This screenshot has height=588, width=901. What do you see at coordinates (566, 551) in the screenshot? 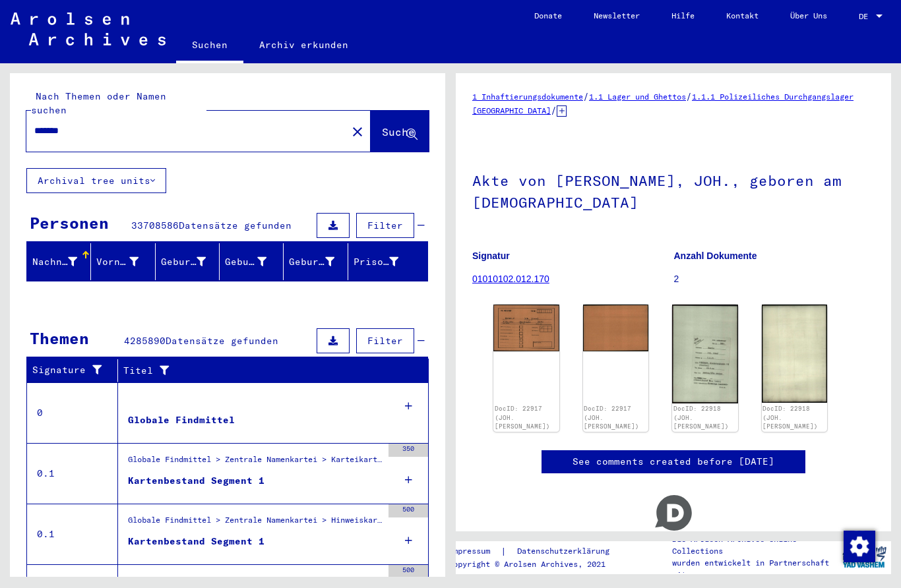
I see `a: Datenschutzerklärung` at bounding box center [566, 551].